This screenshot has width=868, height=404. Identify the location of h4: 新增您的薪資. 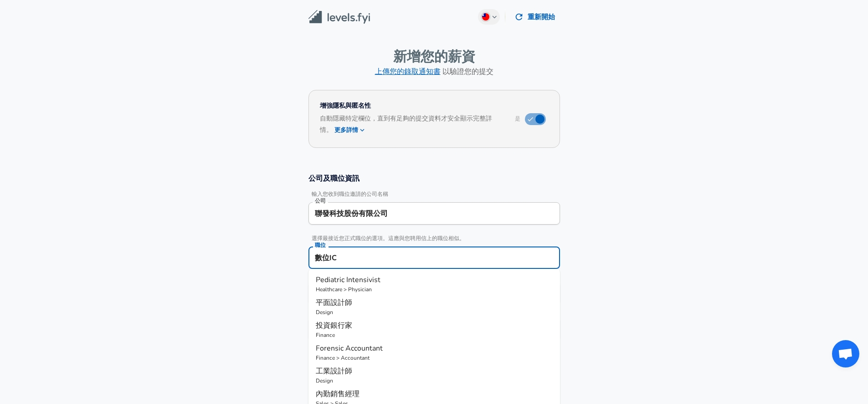
(434, 56).